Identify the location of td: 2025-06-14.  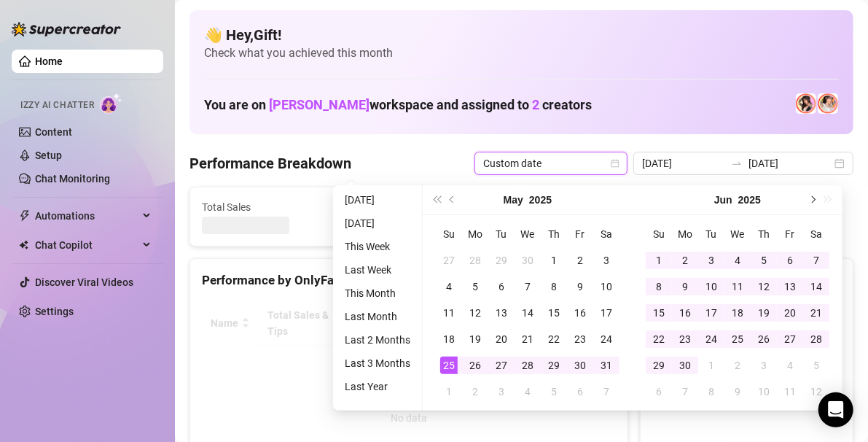
(816, 286).